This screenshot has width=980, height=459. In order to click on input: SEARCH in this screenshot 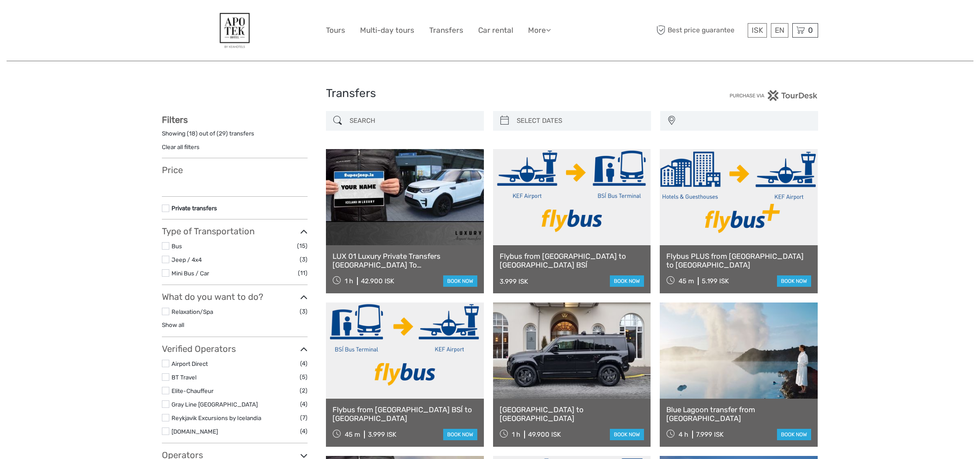, I will do `click(412, 121)`.